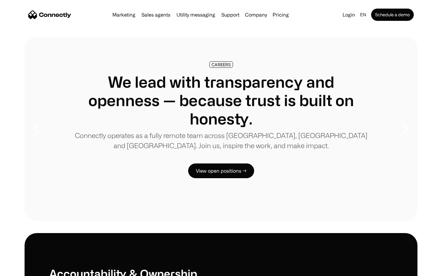 The height and width of the screenshot is (276, 442). I want to click on div: en, so click(363, 15).